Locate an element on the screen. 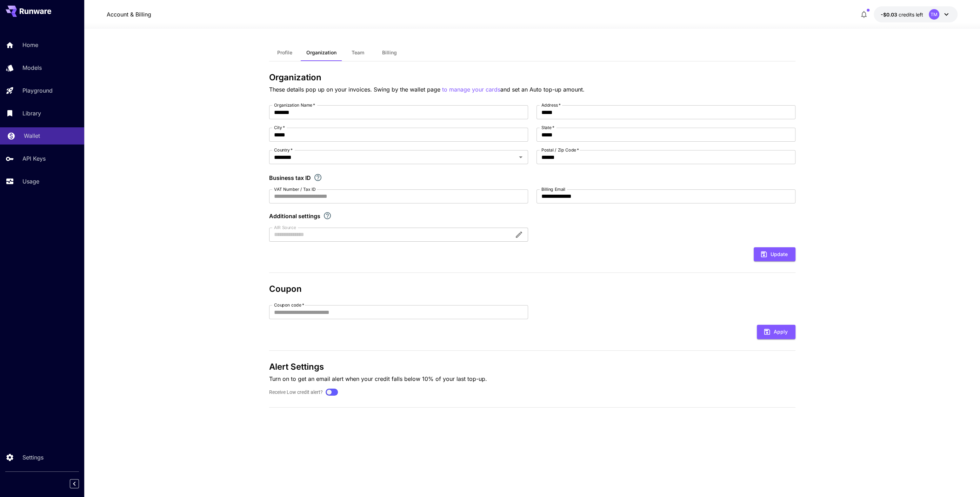 The image size is (980, 497). nav: breadcrumb is located at coordinates (129, 15).